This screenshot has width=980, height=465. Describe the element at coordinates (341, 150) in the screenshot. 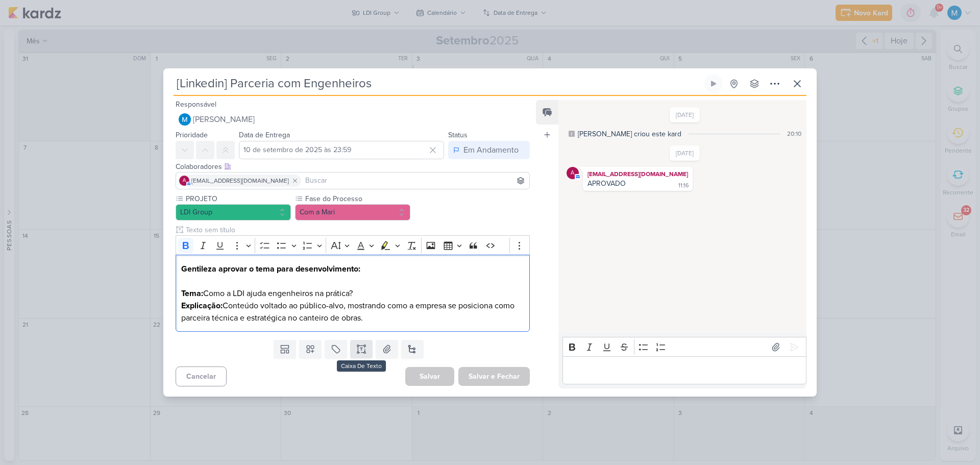

I see `input: Select a date` at that location.